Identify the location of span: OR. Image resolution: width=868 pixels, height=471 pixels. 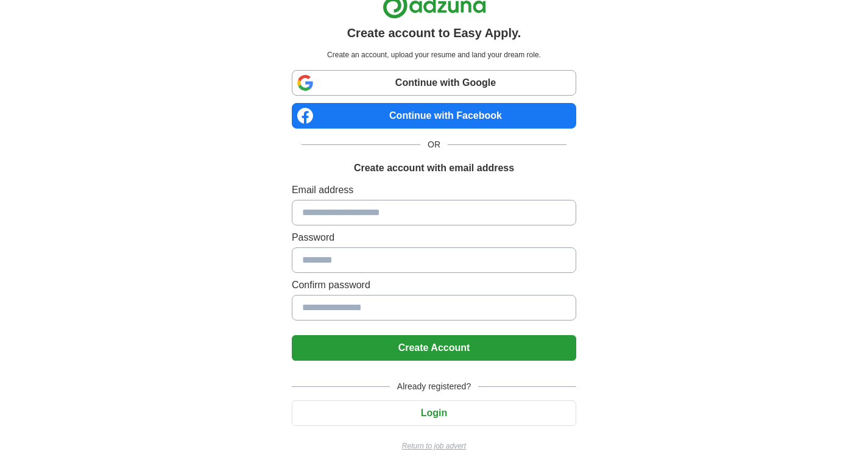
(434, 145).